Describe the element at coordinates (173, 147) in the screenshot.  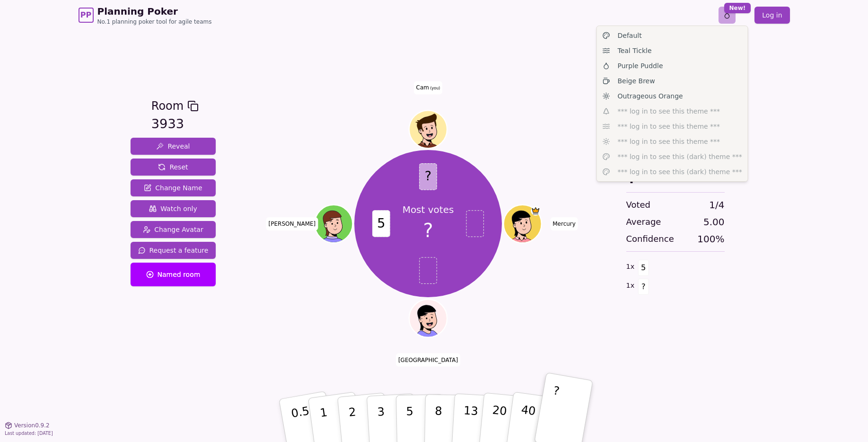
I see `button: Reveal votes` at that location.